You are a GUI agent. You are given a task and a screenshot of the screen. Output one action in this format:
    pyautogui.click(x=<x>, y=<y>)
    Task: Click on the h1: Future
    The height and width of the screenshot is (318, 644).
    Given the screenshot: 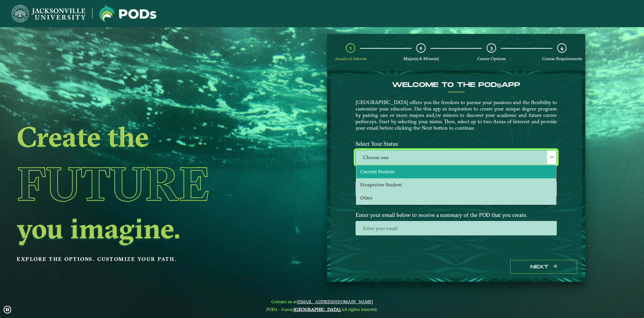 What is the action you would take?
    pyautogui.click(x=145, y=184)
    